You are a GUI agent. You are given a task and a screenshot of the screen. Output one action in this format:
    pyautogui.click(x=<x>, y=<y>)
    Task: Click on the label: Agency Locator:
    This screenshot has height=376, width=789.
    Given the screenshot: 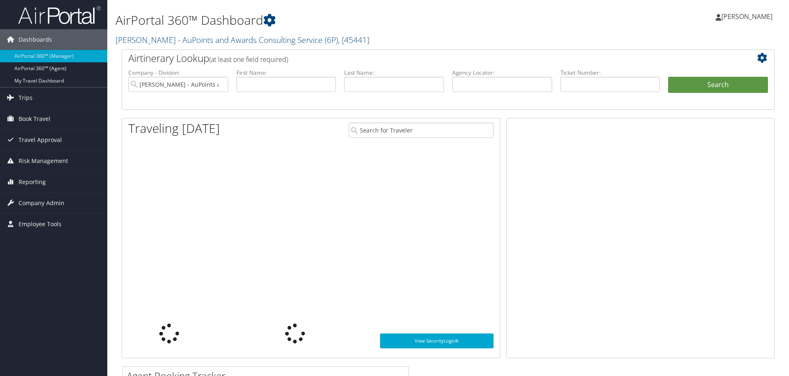 What is the action you would take?
    pyautogui.click(x=502, y=73)
    